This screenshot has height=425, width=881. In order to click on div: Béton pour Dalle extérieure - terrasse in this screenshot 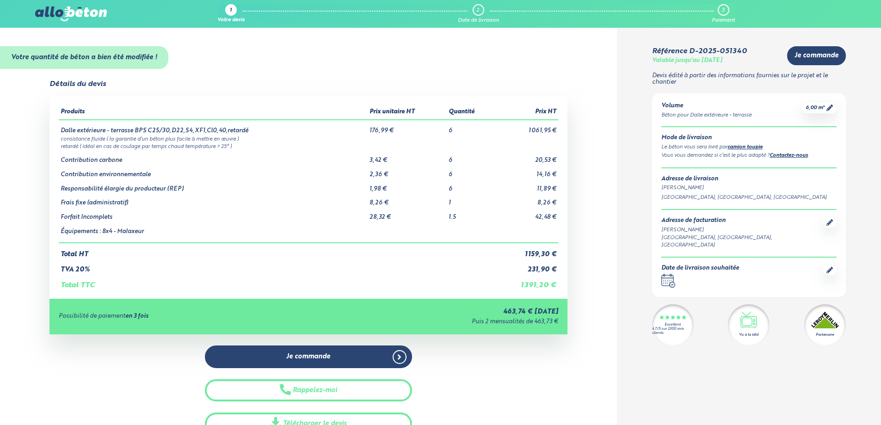, I will do `click(706, 115)`.